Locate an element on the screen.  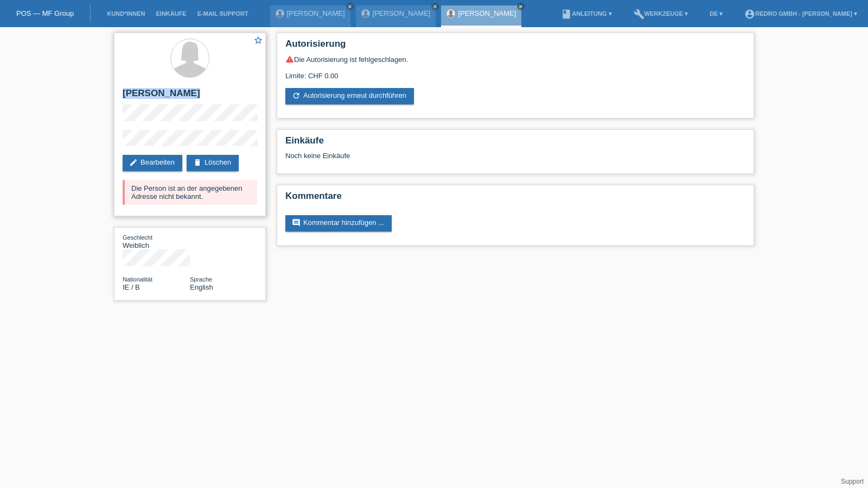
i: refresh is located at coordinates (297, 96).